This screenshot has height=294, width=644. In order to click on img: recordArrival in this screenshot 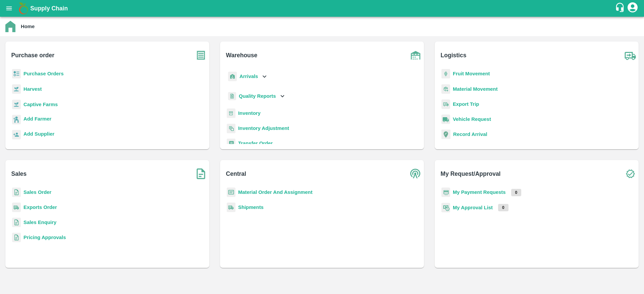, I will do `click(446, 135)`.